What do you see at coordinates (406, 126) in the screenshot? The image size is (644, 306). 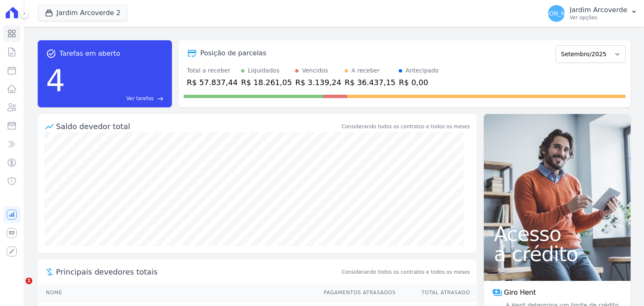 I see `div: Considerando todos os contratos e todos os meses` at bounding box center [406, 126].